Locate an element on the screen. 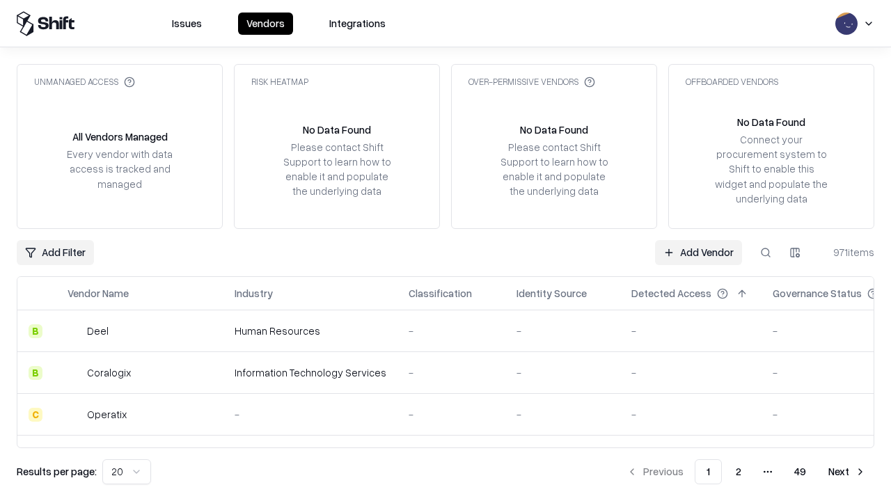  button: Add Filter is located at coordinates (55, 253).